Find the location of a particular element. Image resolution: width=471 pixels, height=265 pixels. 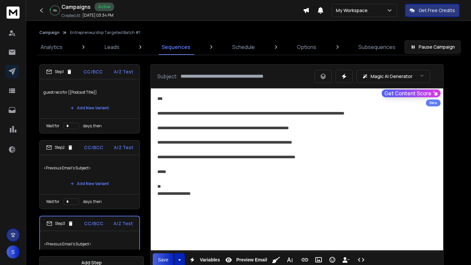

button: Magic AI Generator is located at coordinates (393, 76).